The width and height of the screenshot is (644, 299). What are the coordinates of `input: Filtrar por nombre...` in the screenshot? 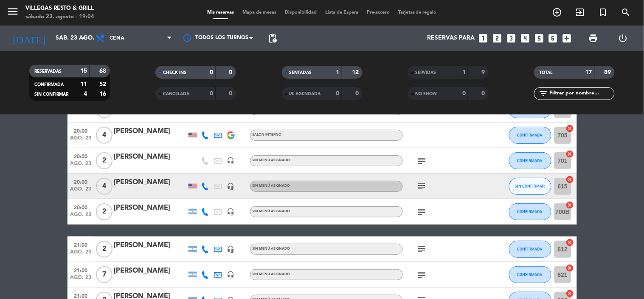 It's located at (581, 94).